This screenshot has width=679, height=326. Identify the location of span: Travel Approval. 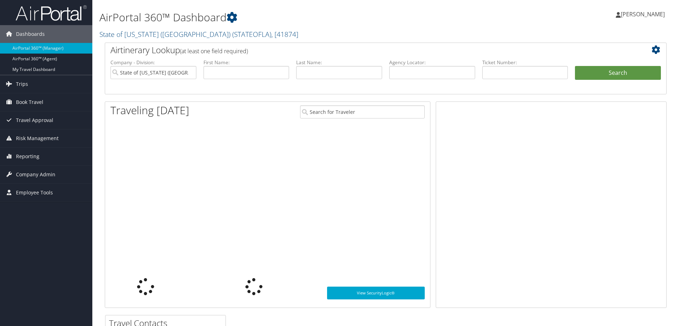
(34, 120).